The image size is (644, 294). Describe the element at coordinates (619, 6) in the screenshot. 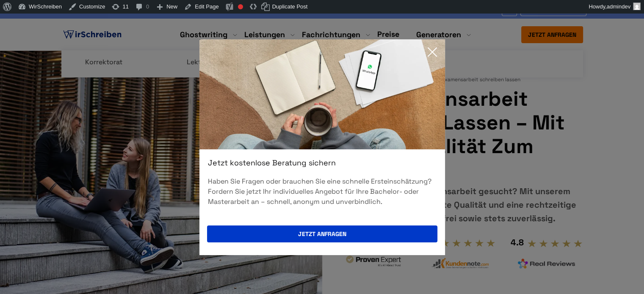

I see `span: admindev` at that location.